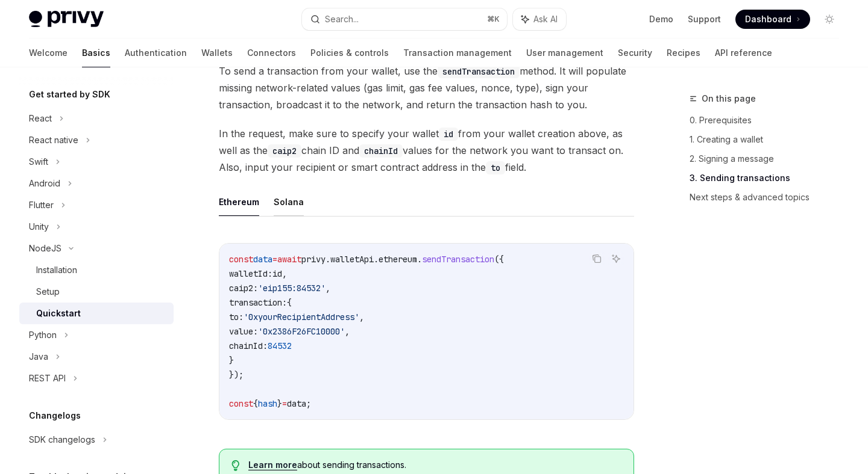  I want to click on span: ⌘ K, so click(493, 19).